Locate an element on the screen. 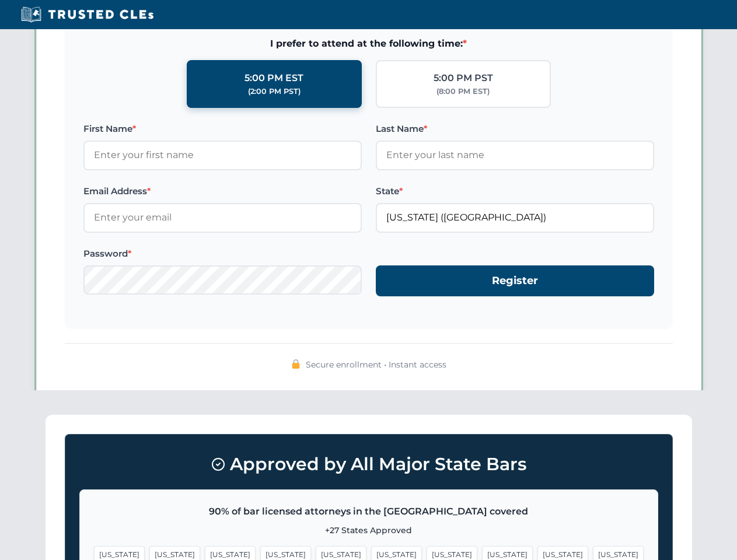 The width and height of the screenshot is (737, 560). label: Email Address is located at coordinates (222, 191).